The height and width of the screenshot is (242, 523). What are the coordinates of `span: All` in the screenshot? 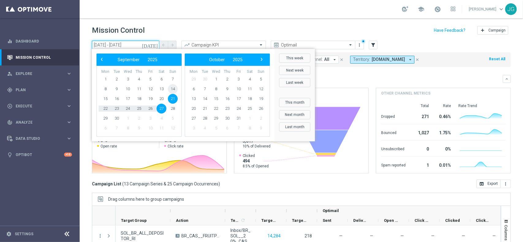 It's located at (327, 59).